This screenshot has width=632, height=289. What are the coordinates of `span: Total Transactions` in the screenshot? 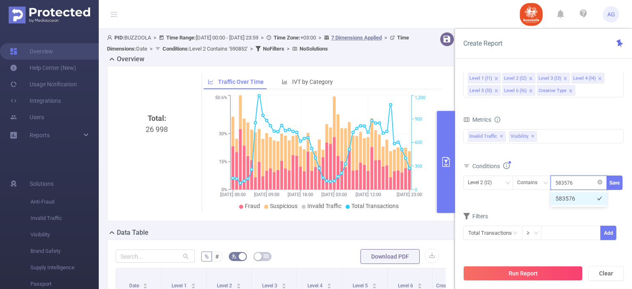 It's located at (375, 206).